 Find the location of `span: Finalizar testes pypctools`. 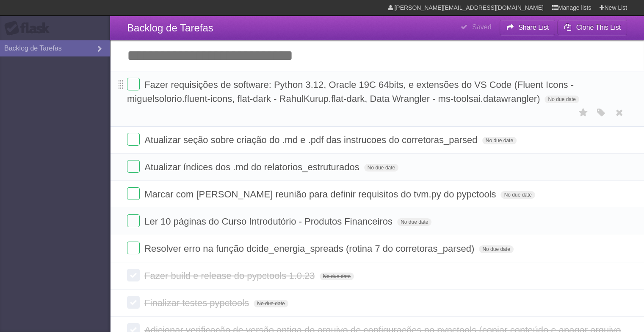

span: Finalizar testes pypctools is located at coordinates (198, 302).